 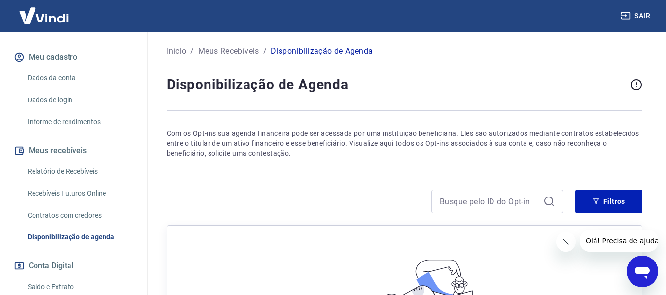 What do you see at coordinates (637, 16) in the screenshot?
I see `button: Sair` at bounding box center [637, 16].